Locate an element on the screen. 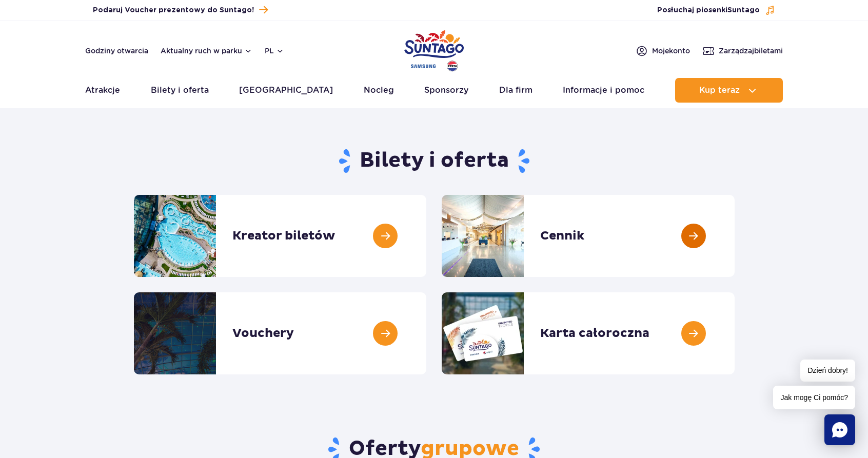  a: Godziny otwarcia is located at coordinates (116, 51).